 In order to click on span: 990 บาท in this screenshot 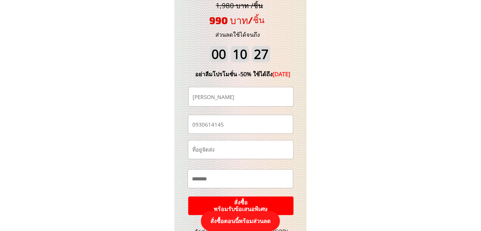, I will do `click(229, 20)`.